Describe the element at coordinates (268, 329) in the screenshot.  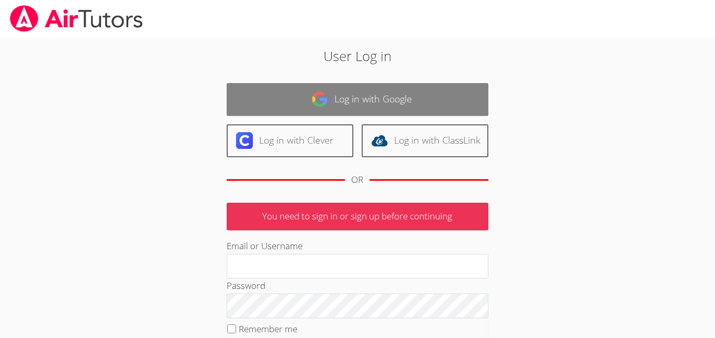
I see `label: Remember me` at that location.